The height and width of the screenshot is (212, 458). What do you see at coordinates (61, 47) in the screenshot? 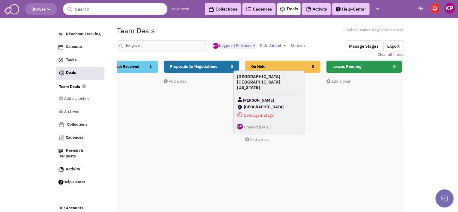
I see `img: Calendar.png` at bounding box center [61, 47].